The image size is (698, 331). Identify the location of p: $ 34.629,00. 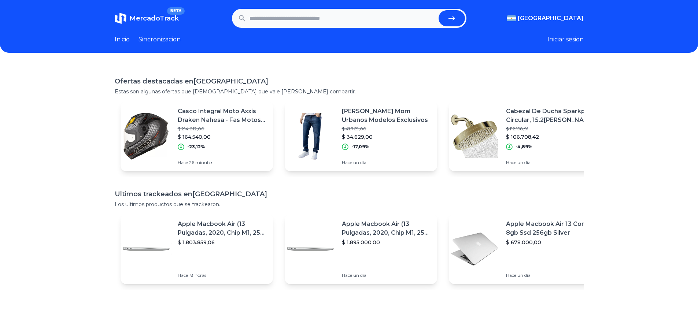
(386, 137).